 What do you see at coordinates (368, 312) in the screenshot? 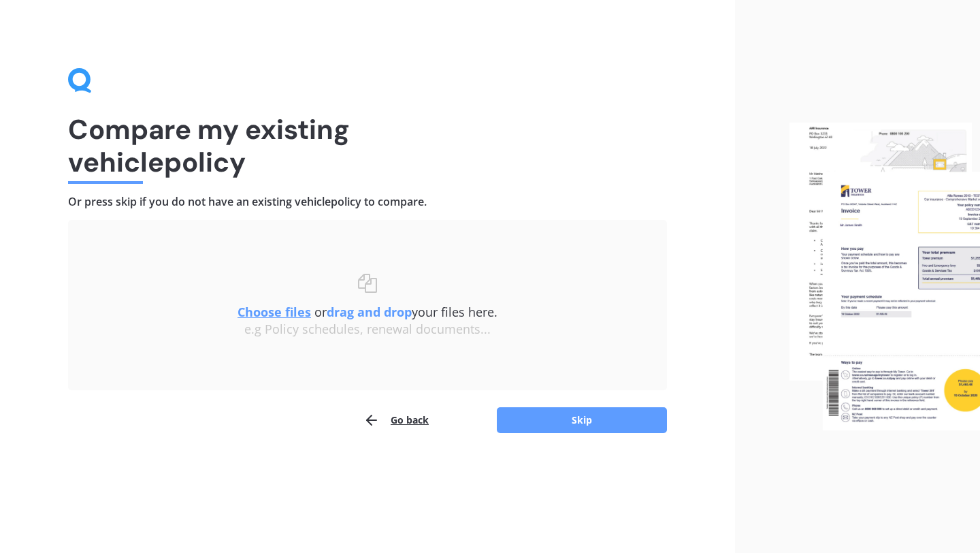
I see `b: drag and drop` at bounding box center [368, 312].